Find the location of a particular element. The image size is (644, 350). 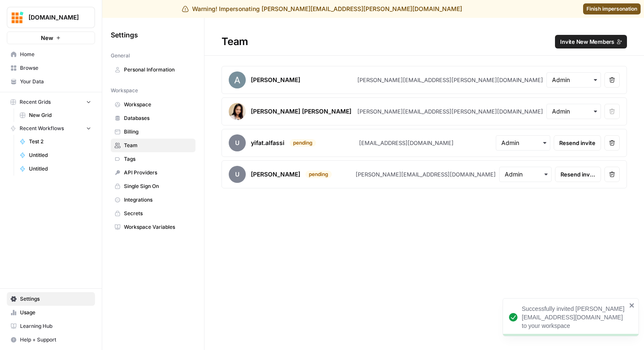

a: Tags is located at coordinates (153, 159).